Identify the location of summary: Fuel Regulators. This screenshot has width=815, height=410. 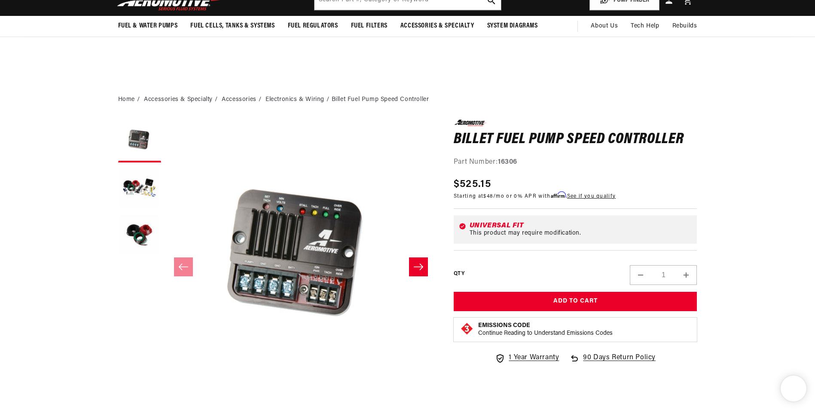
(313, 26).